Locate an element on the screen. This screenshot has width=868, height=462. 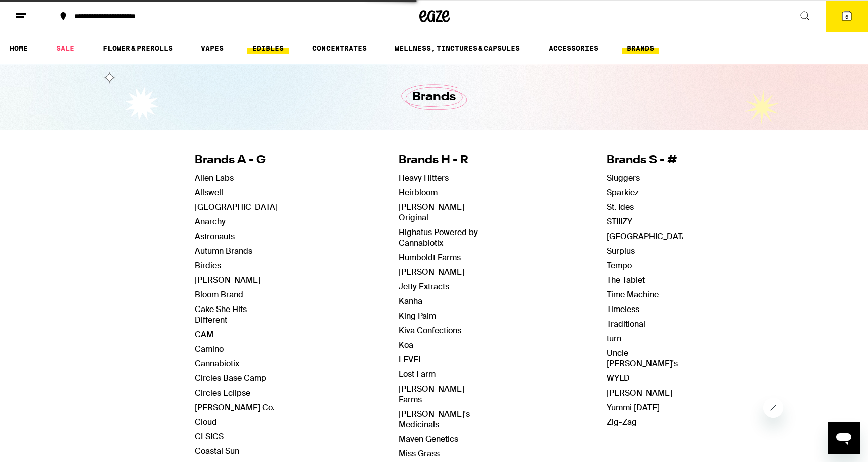
a: Camino is located at coordinates (209, 349).